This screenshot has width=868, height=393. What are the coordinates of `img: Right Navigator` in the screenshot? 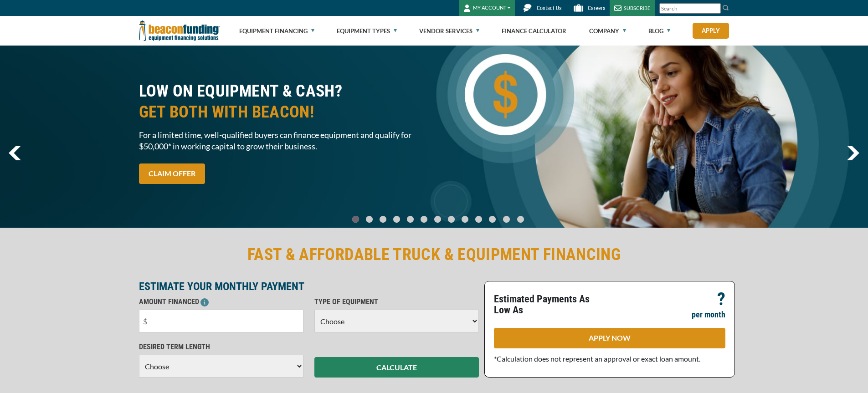 It's located at (853, 153).